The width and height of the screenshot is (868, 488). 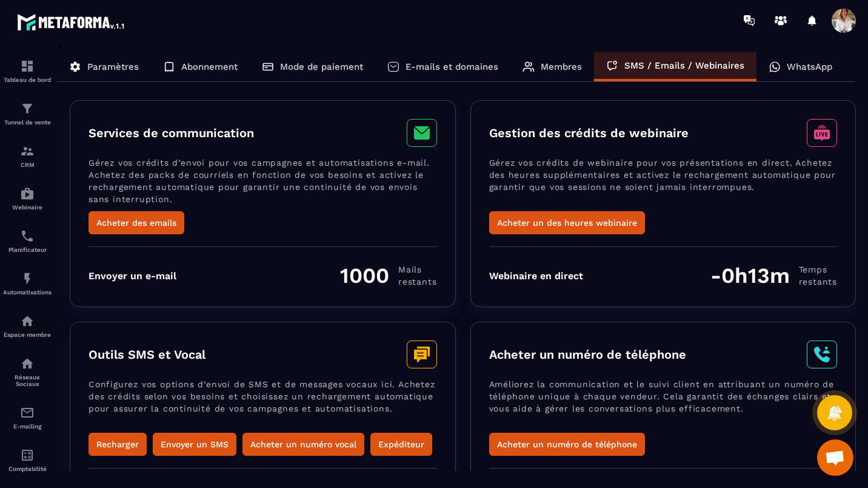 I want to click on p: Espace membre, so click(x=27, y=334).